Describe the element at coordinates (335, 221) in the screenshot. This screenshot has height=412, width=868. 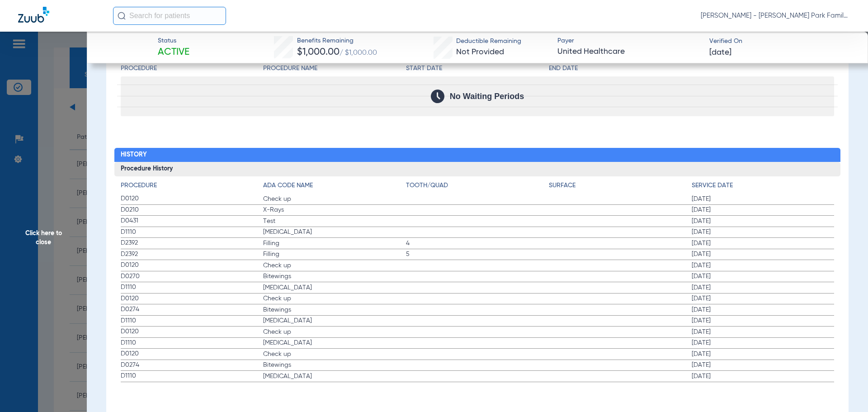
I see `span: Test` at that location.